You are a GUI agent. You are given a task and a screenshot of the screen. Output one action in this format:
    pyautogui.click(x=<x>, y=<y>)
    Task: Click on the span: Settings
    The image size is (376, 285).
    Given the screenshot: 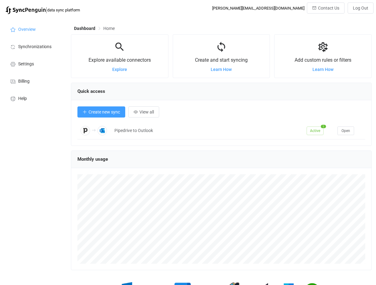 What is the action you would take?
    pyautogui.click(x=26, y=64)
    